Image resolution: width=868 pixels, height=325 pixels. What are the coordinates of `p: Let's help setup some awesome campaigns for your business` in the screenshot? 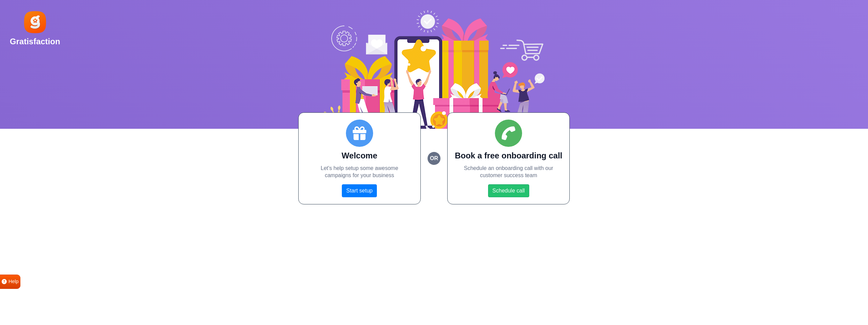 It's located at (359, 172).